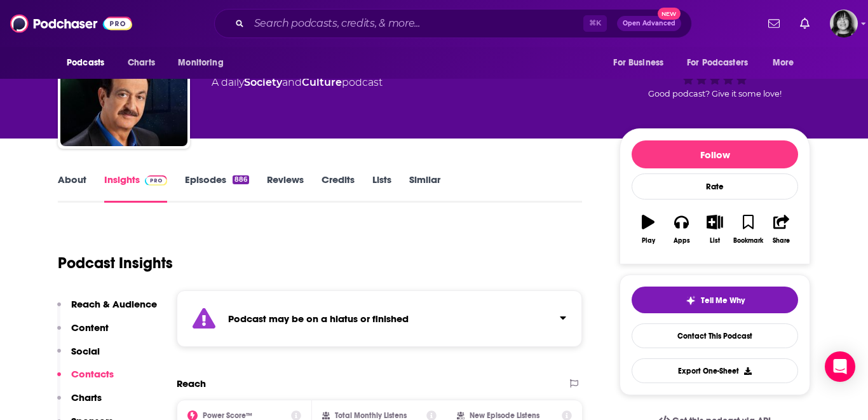 Image resolution: width=868 pixels, height=420 pixels. What do you see at coordinates (141, 63) in the screenshot?
I see `span: Charts` at bounding box center [141, 63].